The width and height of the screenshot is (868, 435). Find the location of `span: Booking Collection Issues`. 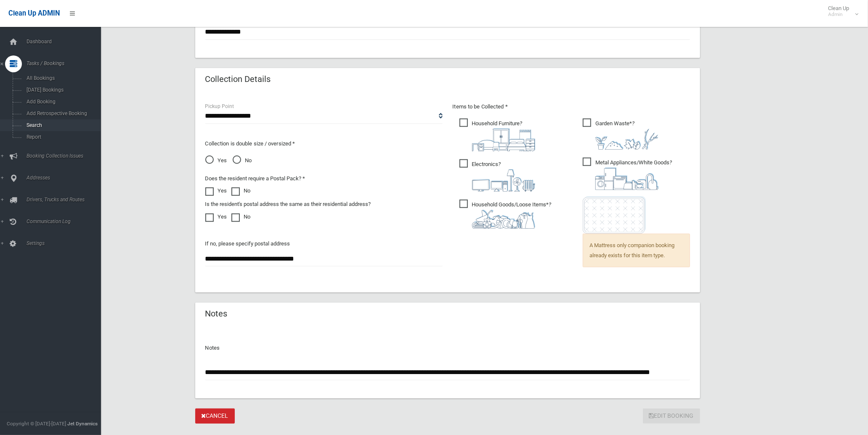

span: Booking Collection Issues is located at coordinates (66, 156).